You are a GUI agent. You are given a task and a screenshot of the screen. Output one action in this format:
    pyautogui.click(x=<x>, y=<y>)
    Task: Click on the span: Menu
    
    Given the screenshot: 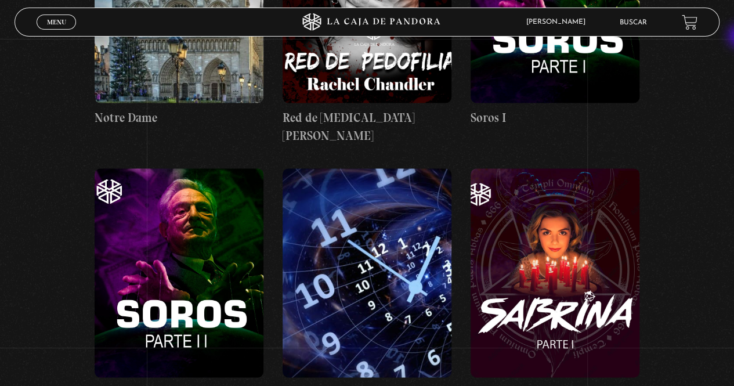 What is the action you would take?
    pyautogui.click(x=56, y=22)
    